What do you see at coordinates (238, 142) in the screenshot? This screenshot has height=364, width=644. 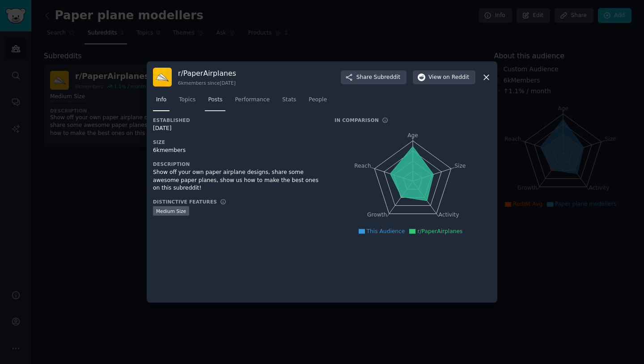 I see `h3: Size` at bounding box center [238, 142].